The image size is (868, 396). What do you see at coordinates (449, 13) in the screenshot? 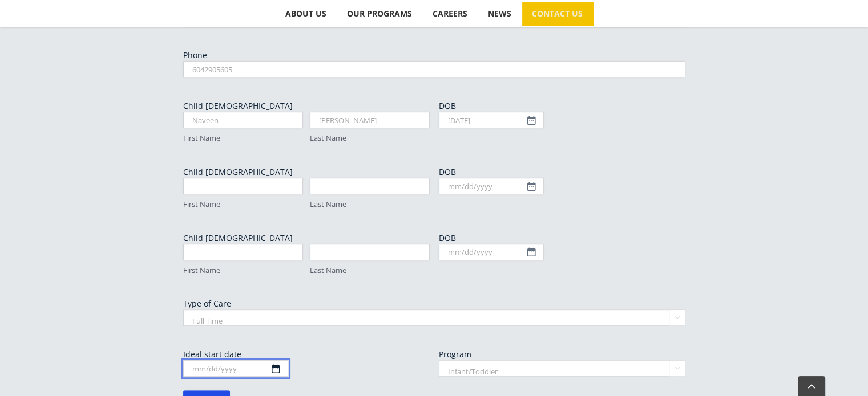
I see `span: CAREERS` at bounding box center [449, 13].